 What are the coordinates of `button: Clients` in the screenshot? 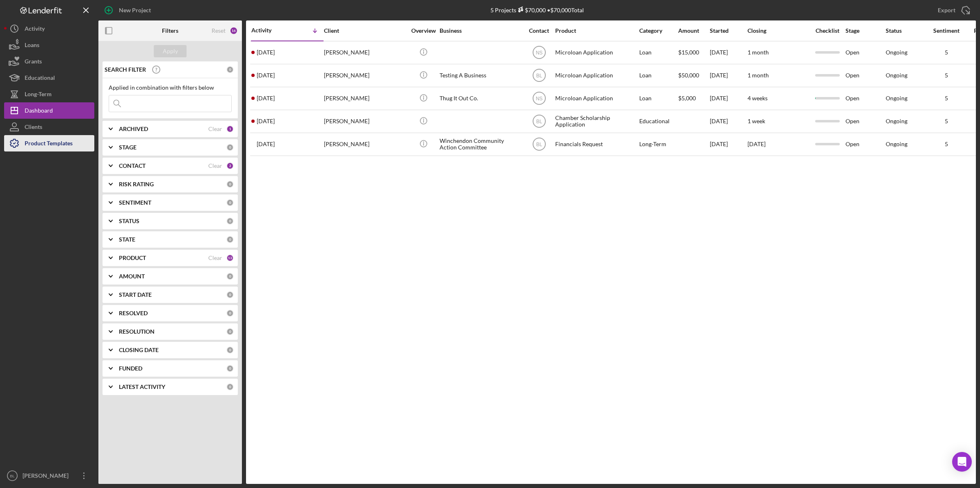 It's located at (49, 127).